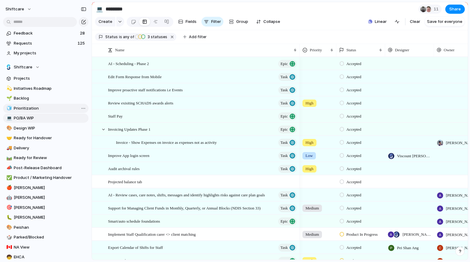 Image resolution: width=470 pixels, height=262 pixels. I want to click on span: Support for Managing Client Funds in Monthly, Quarterly, or Annual Blocks (NDIS Section 33), so click(184, 207).